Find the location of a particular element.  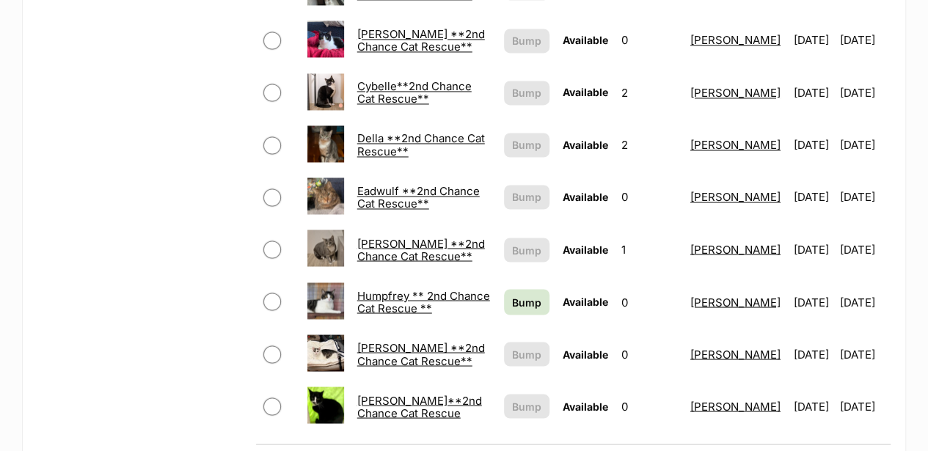

img: Jackie **2nd Chance Cat Rescue** is located at coordinates (326, 353).